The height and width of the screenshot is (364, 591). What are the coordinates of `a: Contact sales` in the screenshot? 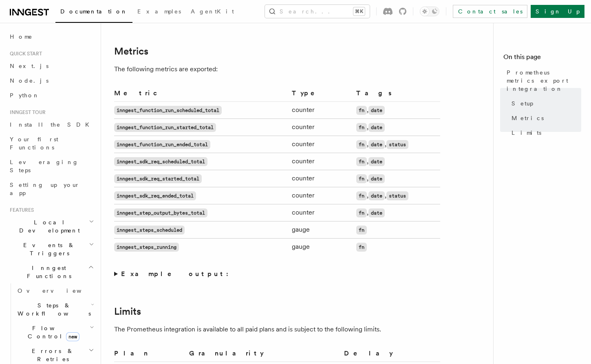 It's located at (490, 11).